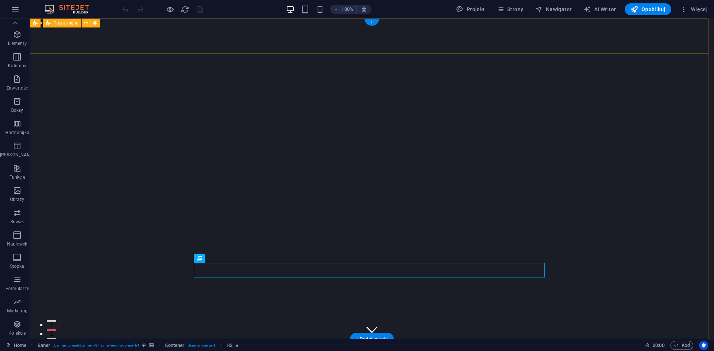  Describe the element at coordinates (347, 9) in the screenshot. I see `h6: 100%` at that location.